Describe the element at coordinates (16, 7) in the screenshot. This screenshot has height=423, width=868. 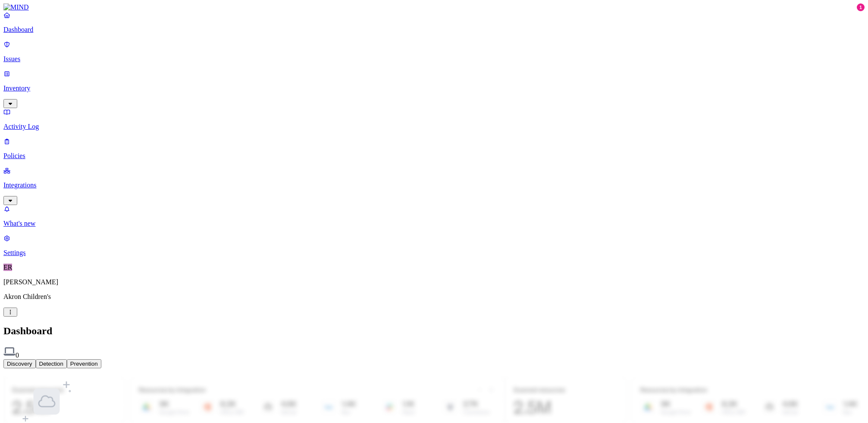
I see `img: MIND` at that location.